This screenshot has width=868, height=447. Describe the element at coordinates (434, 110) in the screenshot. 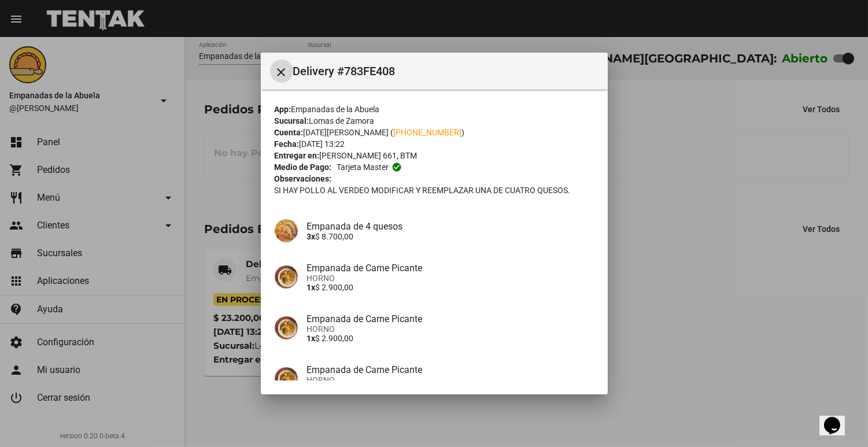

I see `div: Empanadas de la Abuela` at that location.